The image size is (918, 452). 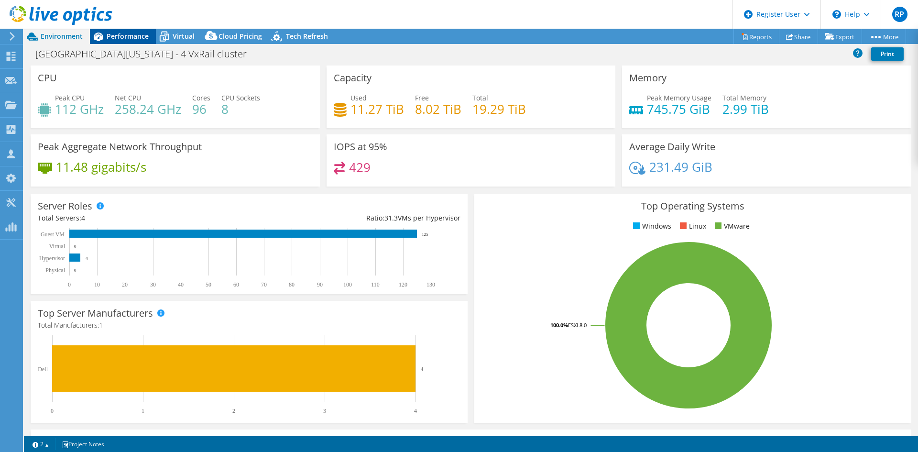 I want to click on tspan: ESXi 8.0, so click(x=577, y=325).